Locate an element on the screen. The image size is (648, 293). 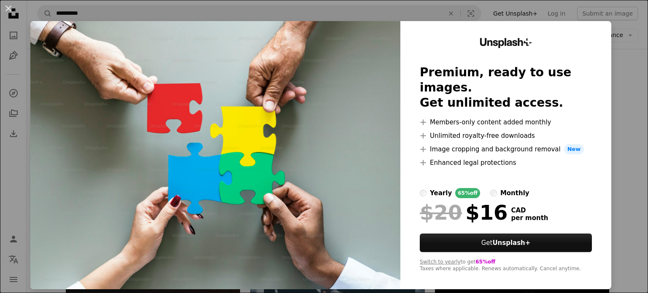
span: CAD is located at coordinates (530, 211).